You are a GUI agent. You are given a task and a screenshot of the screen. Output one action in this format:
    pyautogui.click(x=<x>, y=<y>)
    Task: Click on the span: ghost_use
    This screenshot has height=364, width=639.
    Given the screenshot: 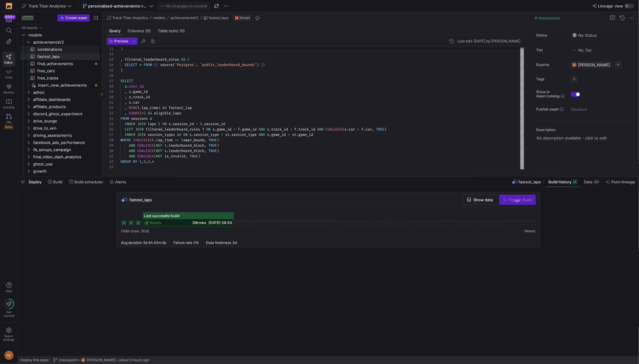 What is the action you would take?
    pyautogui.click(x=66, y=164)
    